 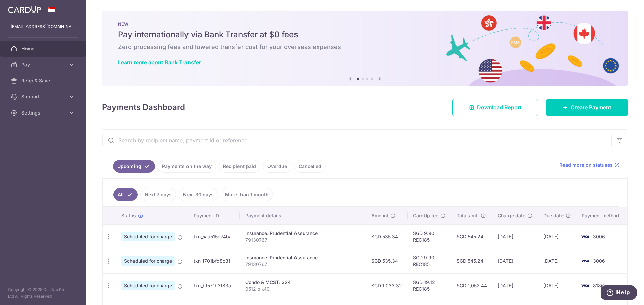 I want to click on span: Status, so click(x=129, y=216).